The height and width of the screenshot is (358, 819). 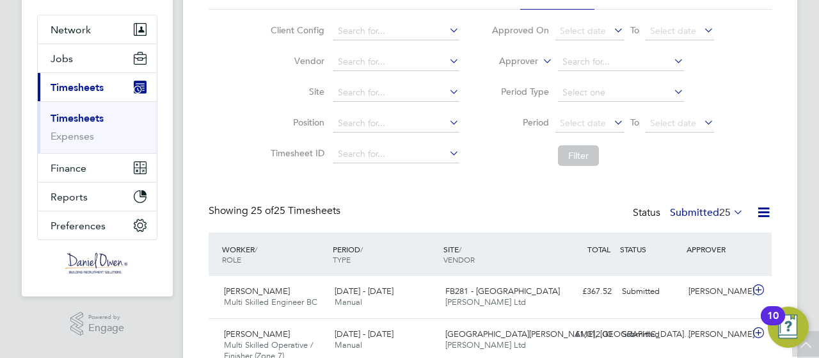 I want to click on label: Approved On, so click(x=520, y=30).